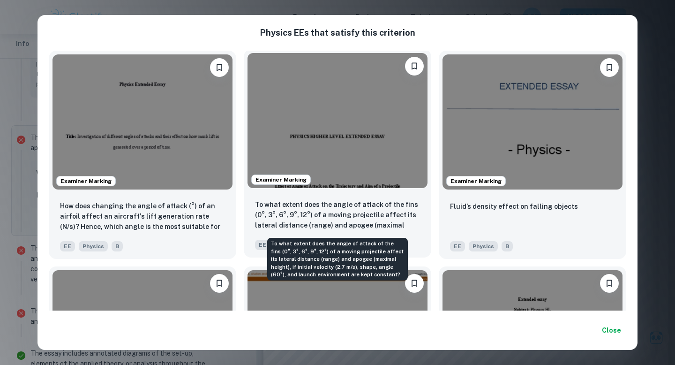  Describe the element at coordinates (338, 259) in the screenshot. I see `div: To what extent does the angle of attack of the fins (0°, 3°, 6°, 9°, 12°) of a moving projectile ...` at that location.